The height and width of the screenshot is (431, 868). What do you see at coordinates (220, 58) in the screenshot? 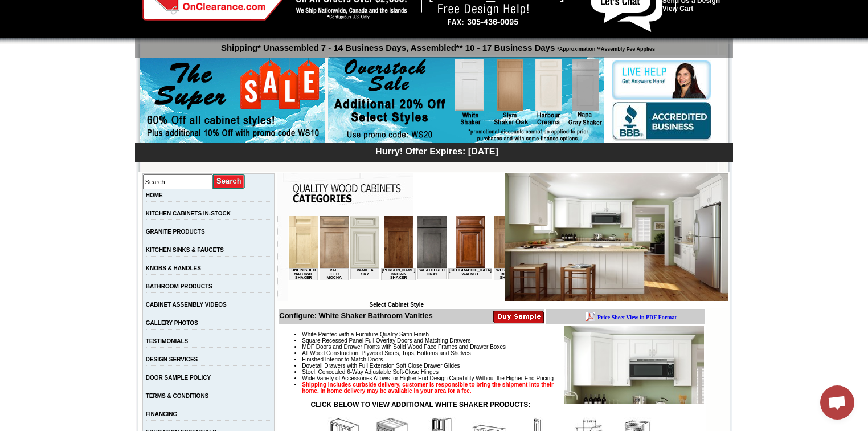
I see `td: Westwood Brown Shaker` at bounding box center [220, 58].